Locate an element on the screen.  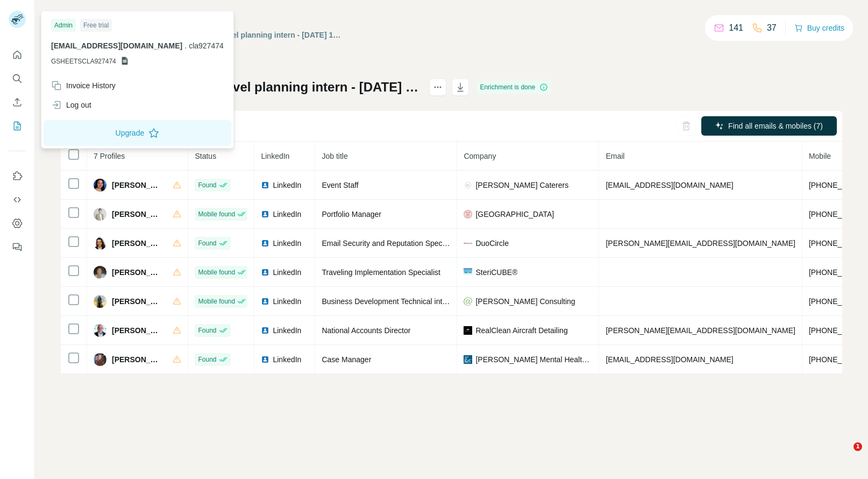
span: Business Development Technical intern is located at coordinates (387, 301).